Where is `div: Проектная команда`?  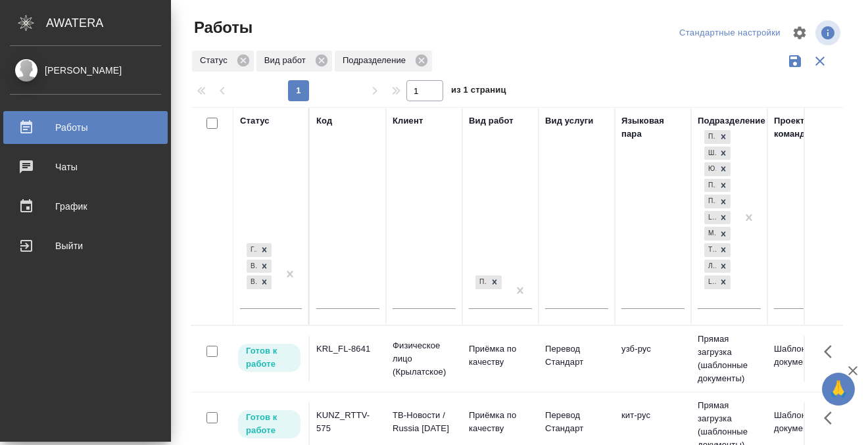 div: Проектная команда is located at coordinates (806, 128).